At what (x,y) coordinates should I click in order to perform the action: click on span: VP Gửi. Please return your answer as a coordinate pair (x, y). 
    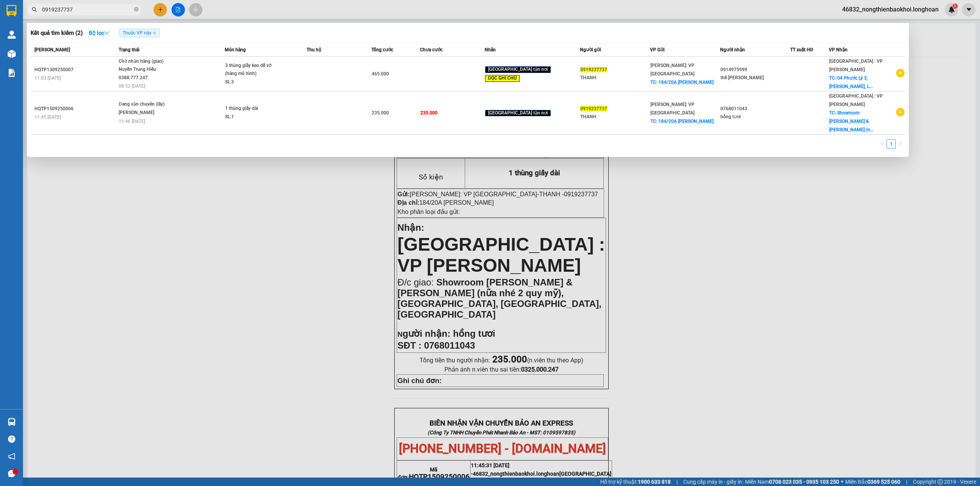
    Looking at the image, I should click on (657, 50).